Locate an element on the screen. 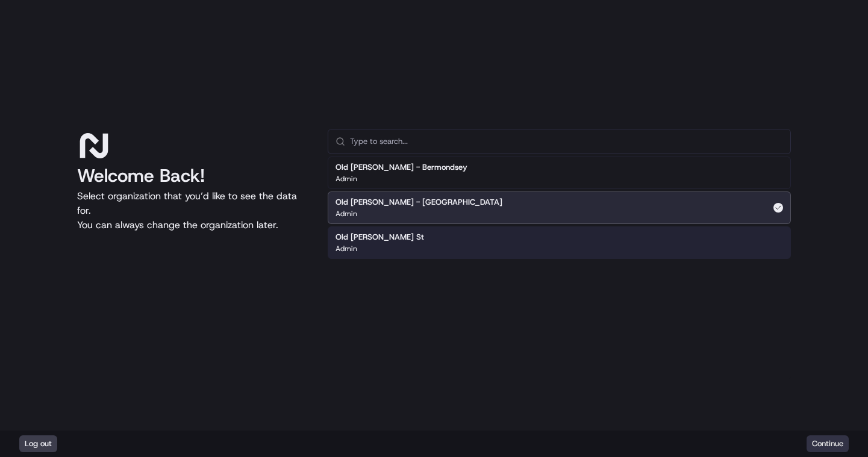 This screenshot has height=457, width=868. button: Log out is located at coordinates (38, 444).